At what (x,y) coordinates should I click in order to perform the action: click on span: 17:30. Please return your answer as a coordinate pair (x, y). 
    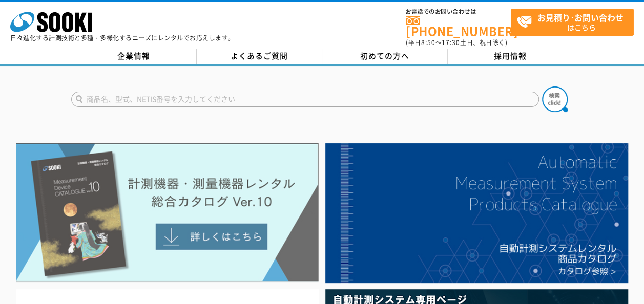
    Looking at the image, I should click on (451, 42).